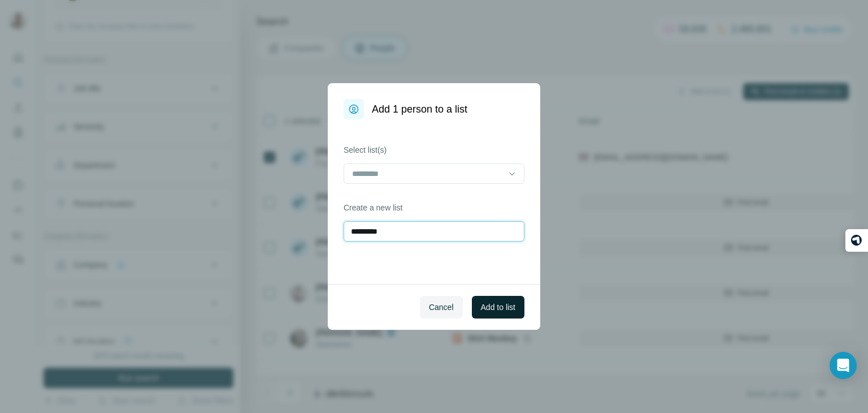 The height and width of the screenshot is (413, 868). I want to click on button: Cancel, so click(442, 307).